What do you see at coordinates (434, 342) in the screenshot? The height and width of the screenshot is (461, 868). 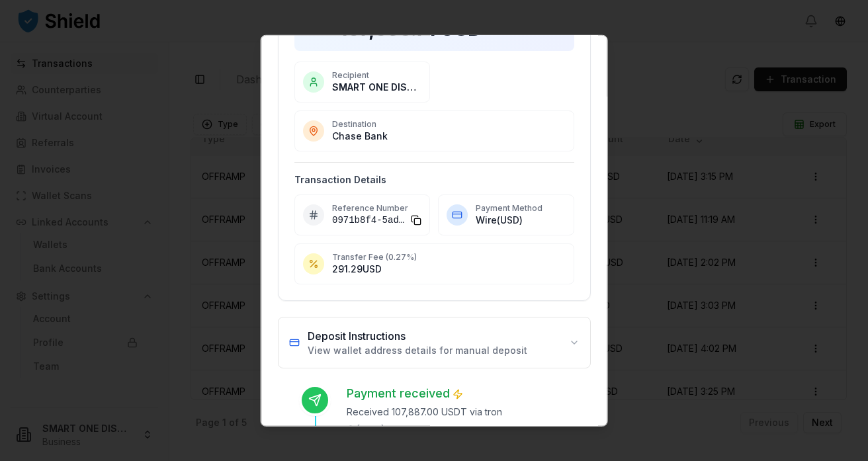 I see `button: Deposit InstructionsView wallet address details for manual deposit` at bounding box center [434, 342].